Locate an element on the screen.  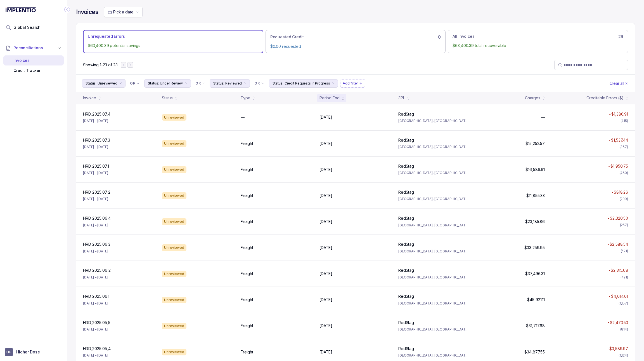
p: Add filter is located at coordinates (350, 83).